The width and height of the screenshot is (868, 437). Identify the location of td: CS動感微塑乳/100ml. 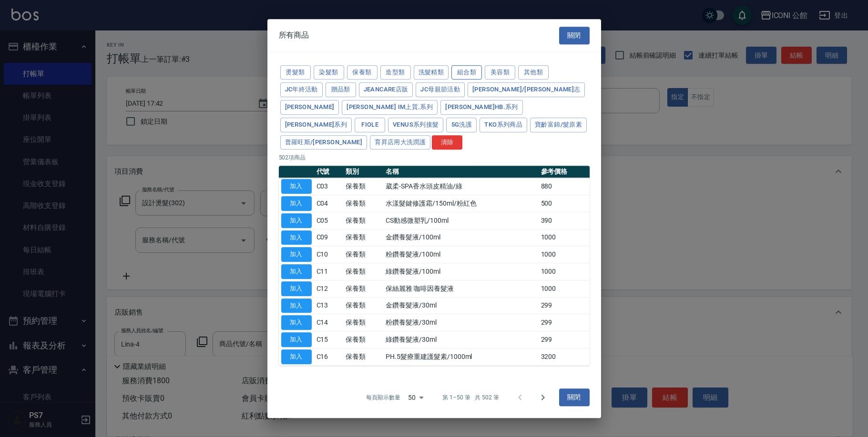
(460, 221).